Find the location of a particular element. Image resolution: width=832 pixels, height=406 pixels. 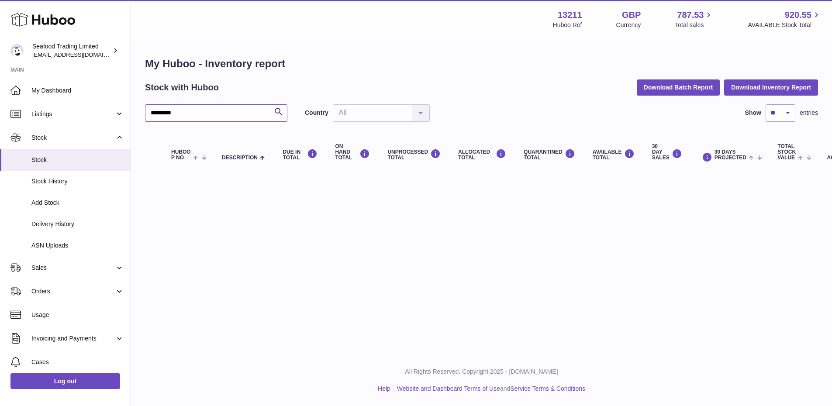

span: AVAILABLE Stock Total is located at coordinates (785, 25).